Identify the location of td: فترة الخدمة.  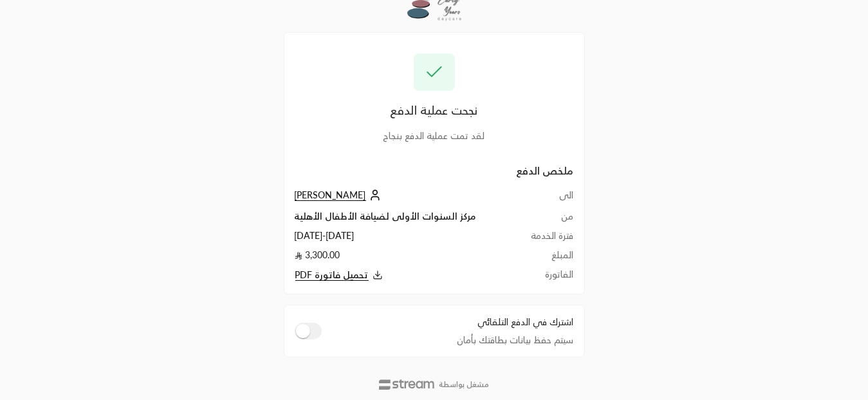
(547, 239).